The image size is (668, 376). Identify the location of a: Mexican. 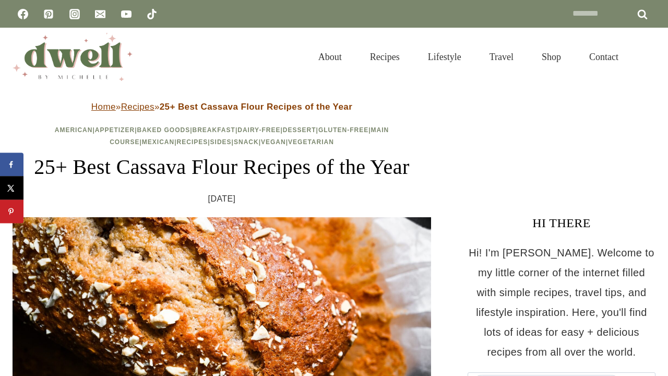
(158, 142).